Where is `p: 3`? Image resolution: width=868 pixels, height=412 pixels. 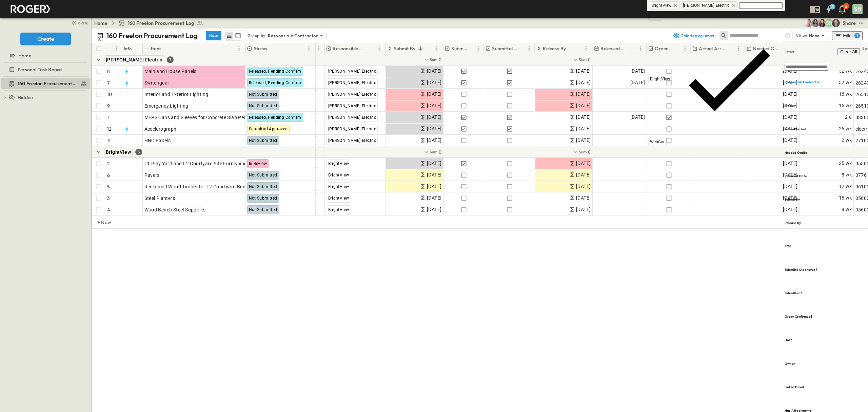 p: 3 is located at coordinates (108, 198).